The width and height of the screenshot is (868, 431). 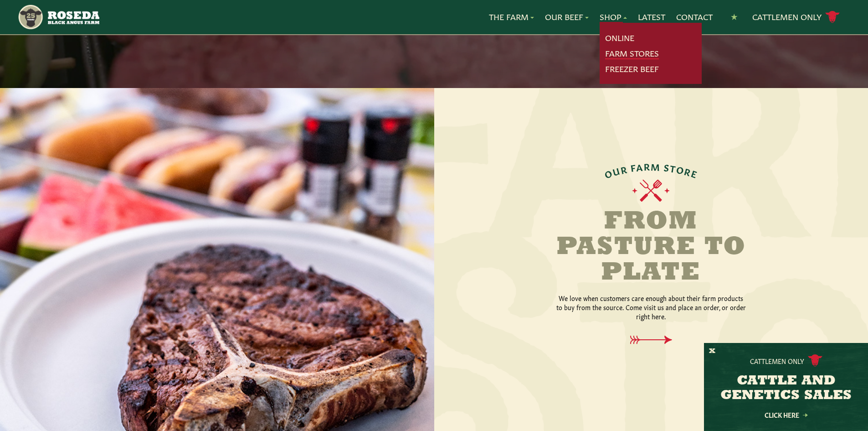 I want to click on span: F, so click(x=633, y=167).